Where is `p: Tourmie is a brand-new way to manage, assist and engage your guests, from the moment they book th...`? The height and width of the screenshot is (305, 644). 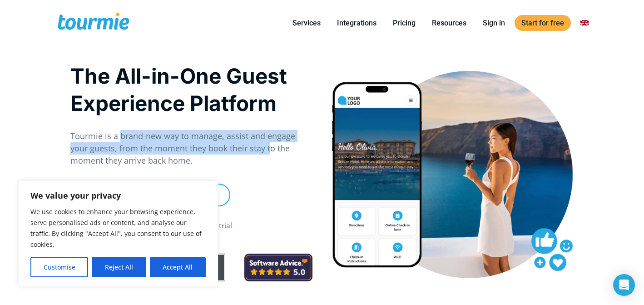
p: Tourmie is a brand-new way to manage, assist and engage your guests, from the moment they book th... is located at coordinates (191, 148).